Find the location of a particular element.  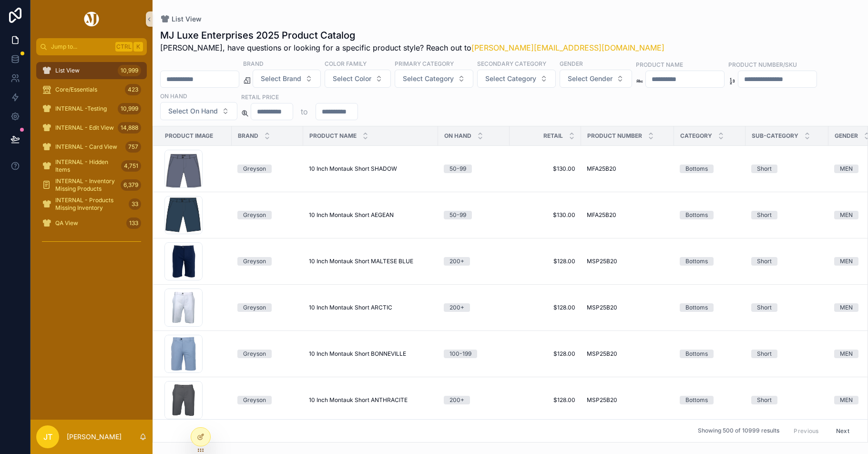

label: On Hand is located at coordinates (173, 96).